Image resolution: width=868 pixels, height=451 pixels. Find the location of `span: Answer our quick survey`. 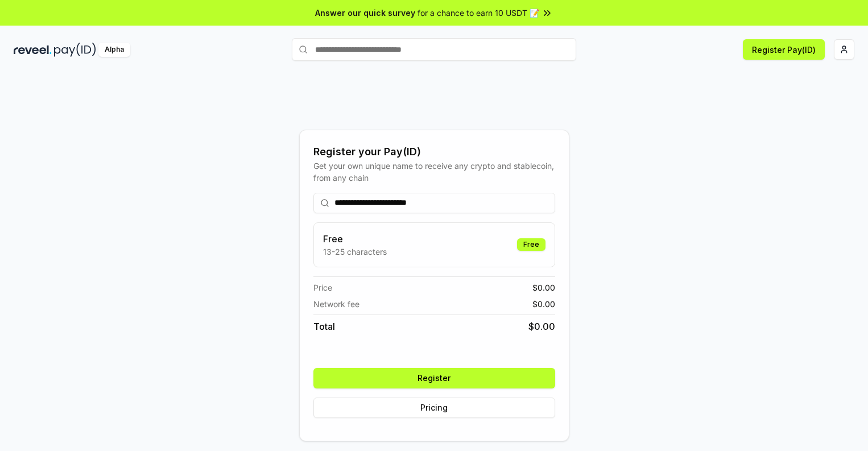

span: Answer our quick survey is located at coordinates (365, 13).